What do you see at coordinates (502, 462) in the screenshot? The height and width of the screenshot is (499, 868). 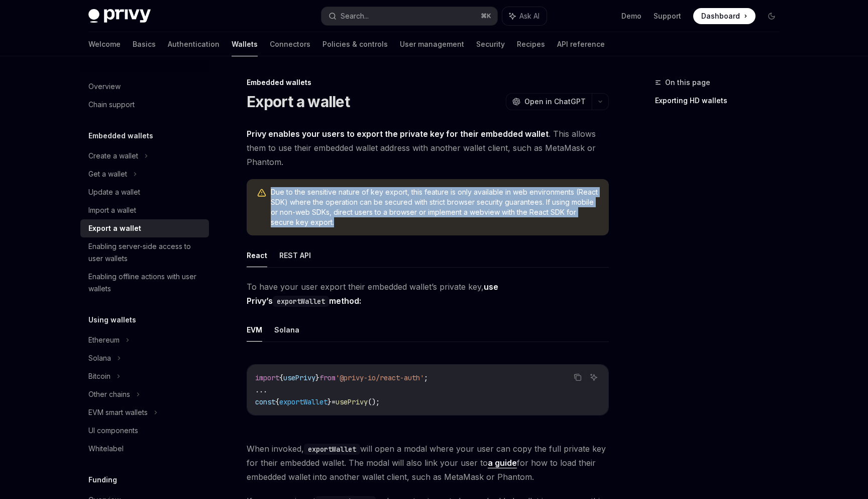 I see `a: a guide` at bounding box center [502, 462].